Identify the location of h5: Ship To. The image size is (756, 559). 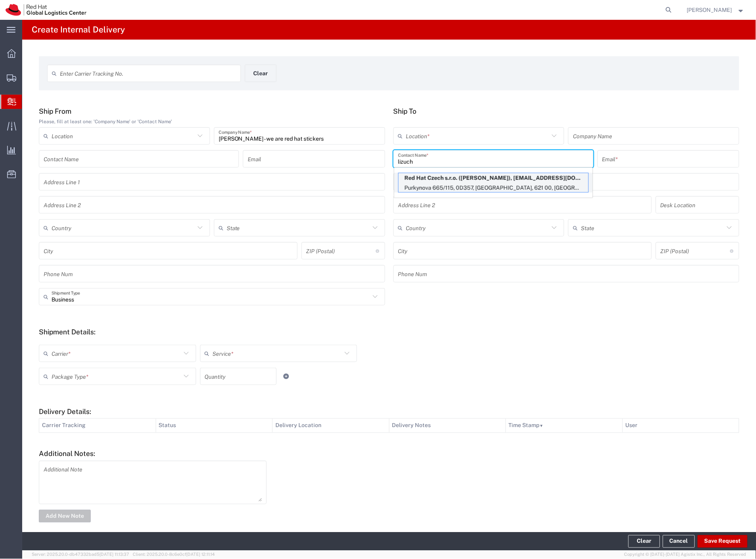
(566, 111).